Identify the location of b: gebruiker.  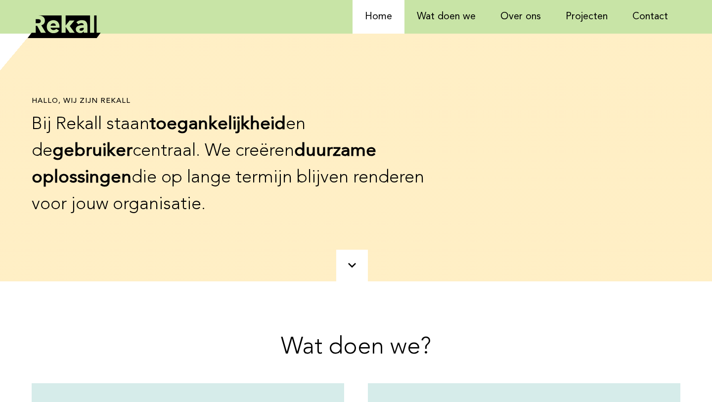
(92, 151).